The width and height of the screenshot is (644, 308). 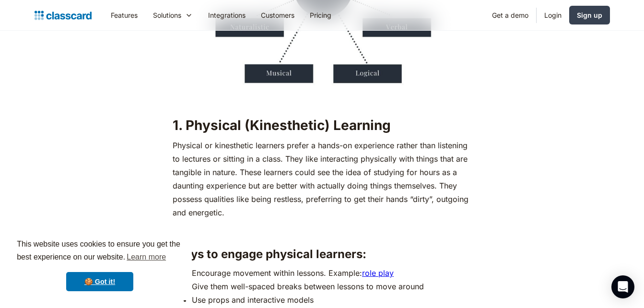 What do you see at coordinates (322, 179) in the screenshot?
I see `p: Physical or kinesthetic learners prefer a hands-on experience rather than listening to lectures o...` at bounding box center [322, 179].